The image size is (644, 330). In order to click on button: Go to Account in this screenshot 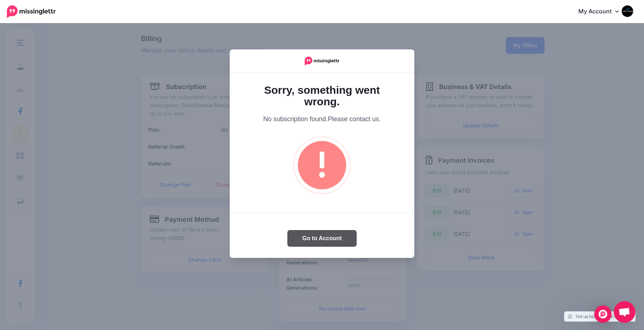, I will do `click(322, 238)`.